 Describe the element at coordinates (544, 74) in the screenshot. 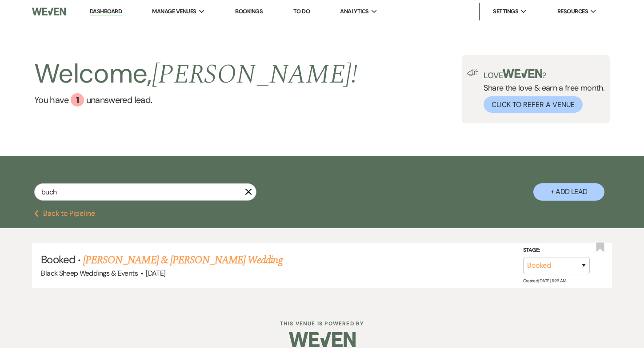

I see `p: Love ?` at that location.